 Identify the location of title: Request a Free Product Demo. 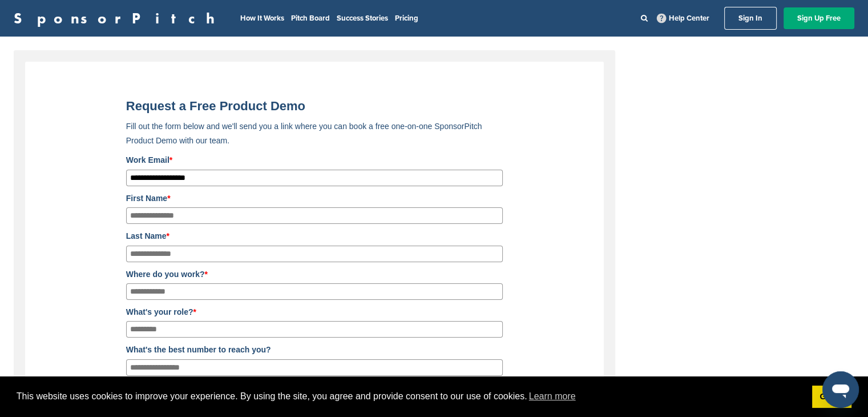
(315, 106).